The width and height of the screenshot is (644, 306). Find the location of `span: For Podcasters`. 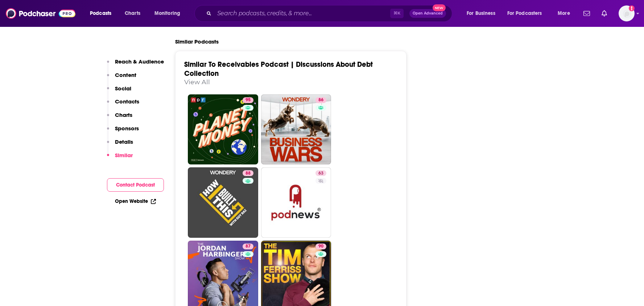

span: For Podcasters is located at coordinates (524, 14).